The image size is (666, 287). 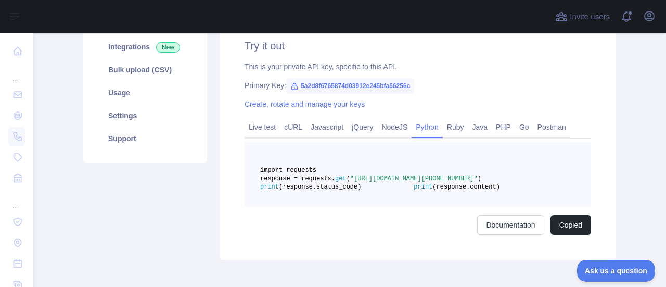 What do you see at coordinates (262, 127) in the screenshot?
I see `a: Live test` at bounding box center [262, 127].